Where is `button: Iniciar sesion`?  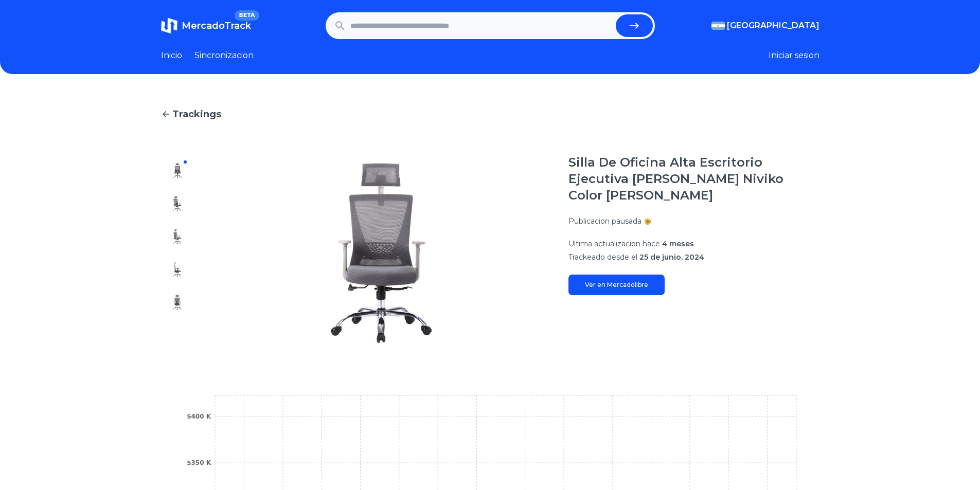 button: Iniciar sesion is located at coordinates (794, 56).